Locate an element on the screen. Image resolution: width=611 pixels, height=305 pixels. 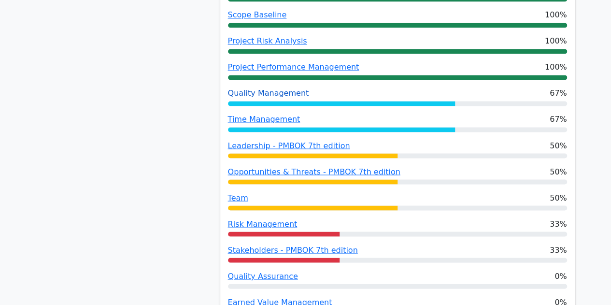
a: Stakeholders - PMBOK 7th edition is located at coordinates (293, 249).